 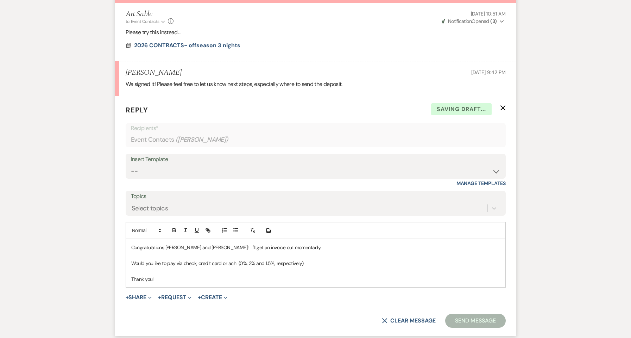 I want to click on p: We signed it! Please feel free to let us know next steps, especially where to send the deposit., so click(x=316, y=84).